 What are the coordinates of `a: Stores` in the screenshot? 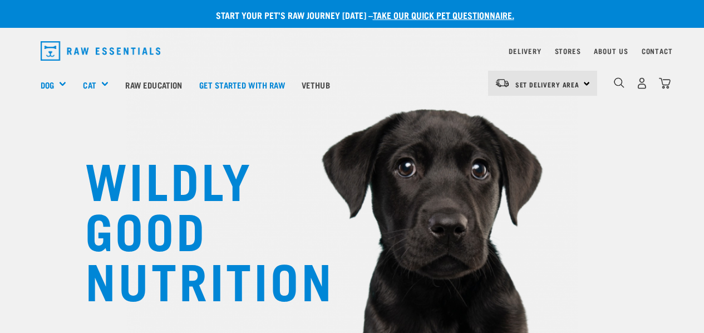 It's located at (567, 51).